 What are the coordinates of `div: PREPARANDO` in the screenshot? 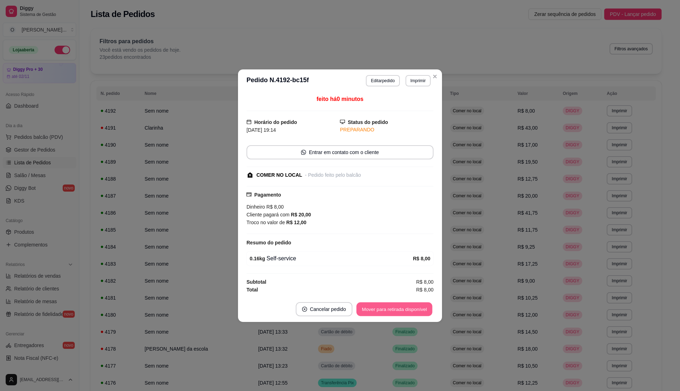 It's located at (387, 130).